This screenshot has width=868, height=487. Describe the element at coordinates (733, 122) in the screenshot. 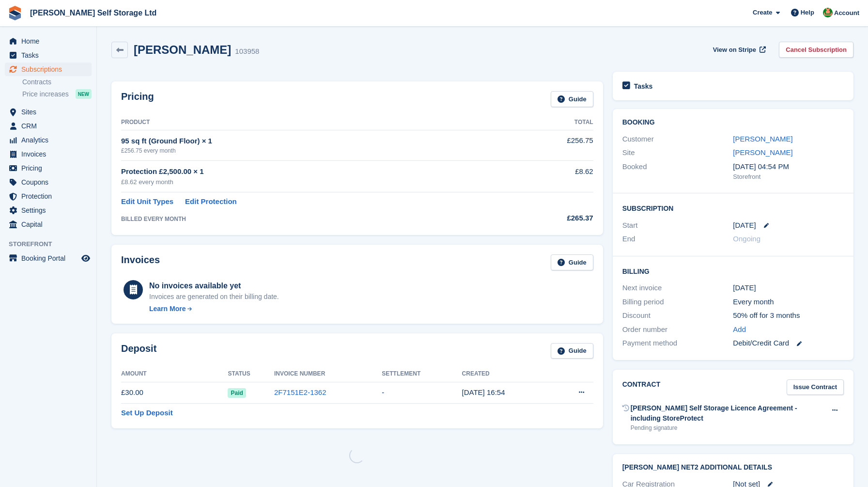

I see `h2: Booking` at that location.